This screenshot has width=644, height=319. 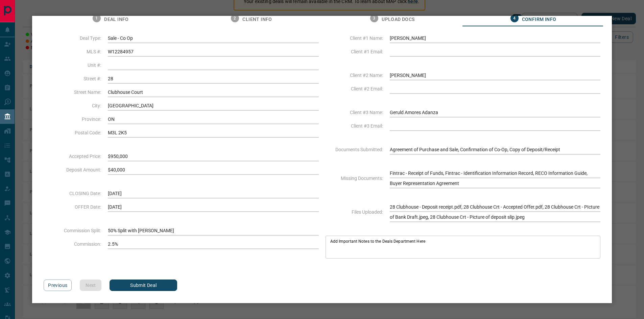 I want to click on span: Confirm Info, so click(x=539, y=20).